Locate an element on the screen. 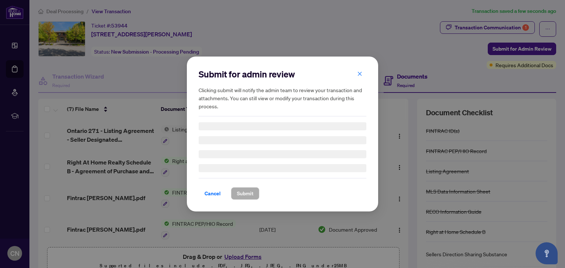  span: Check additional options if needed: is located at coordinates (282, 120).